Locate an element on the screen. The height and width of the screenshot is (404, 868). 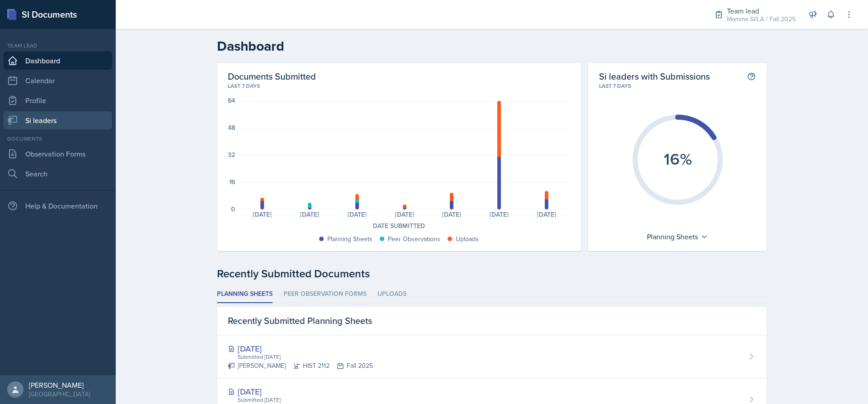
h2: Documents Submitted is located at coordinates (399, 76).